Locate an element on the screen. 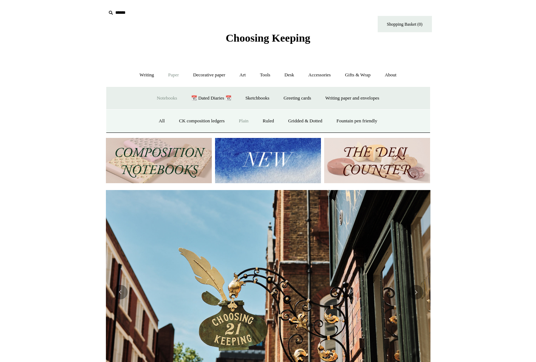 The height and width of the screenshot is (362, 536). a: Writing paper and envelopes is located at coordinates (352, 98).